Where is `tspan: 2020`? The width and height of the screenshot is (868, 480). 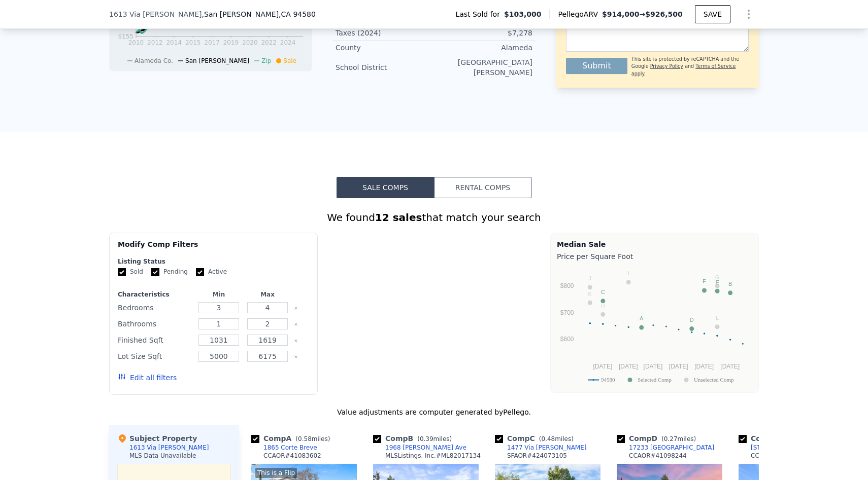 tspan: 2020 is located at coordinates (250, 43).